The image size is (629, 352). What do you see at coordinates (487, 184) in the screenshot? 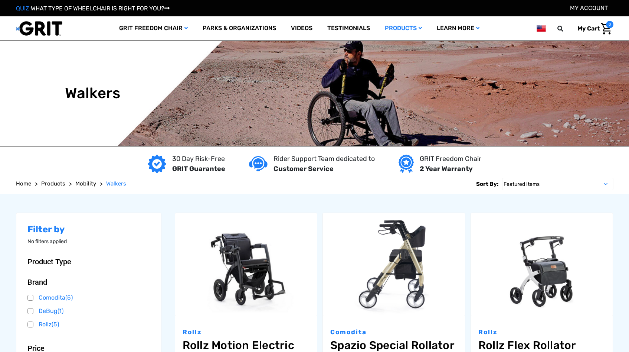
I see `label: Sort By:` at bounding box center [487, 184].